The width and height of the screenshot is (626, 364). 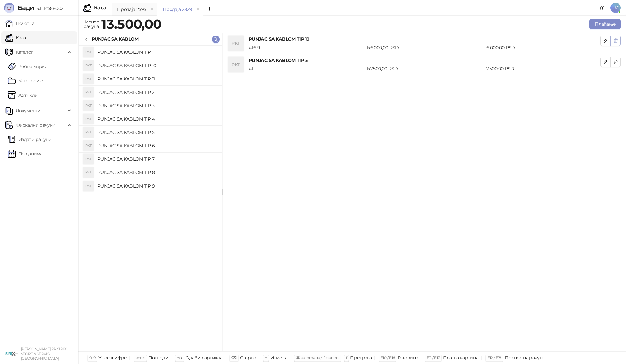 What do you see at coordinates (523, 358) in the screenshot?
I see `div: Пренос на рачун` at bounding box center [523, 358].